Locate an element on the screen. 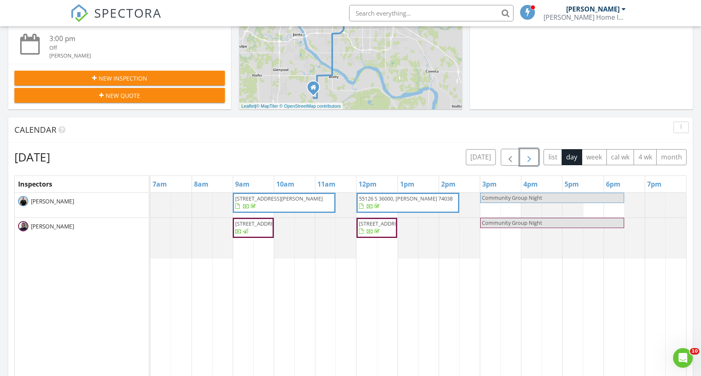 This screenshot has height=376, width=701. span: 10 is located at coordinates (695, 352).